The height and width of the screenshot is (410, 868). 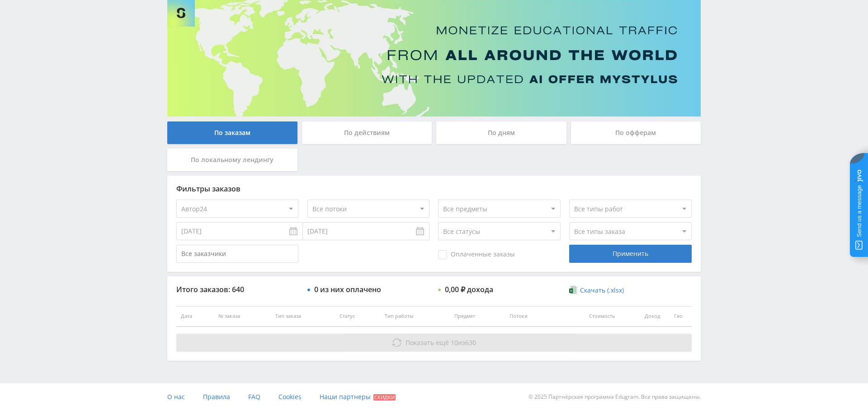 I want to click on span: О нас, so click(x=176, y=397).